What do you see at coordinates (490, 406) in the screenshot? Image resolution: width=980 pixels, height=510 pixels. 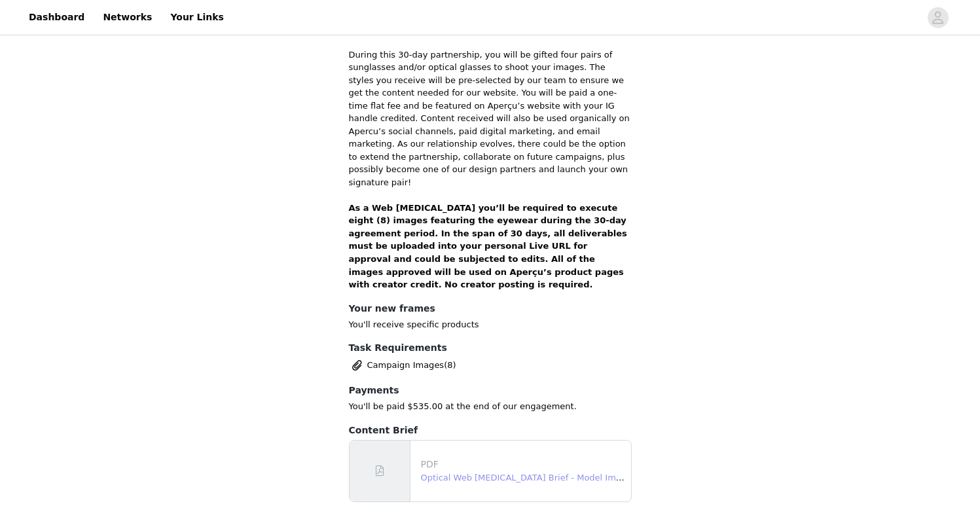 I see `p: You'll be paid $535.00 at the end of our engagement.` at bounding box center [490, 406].